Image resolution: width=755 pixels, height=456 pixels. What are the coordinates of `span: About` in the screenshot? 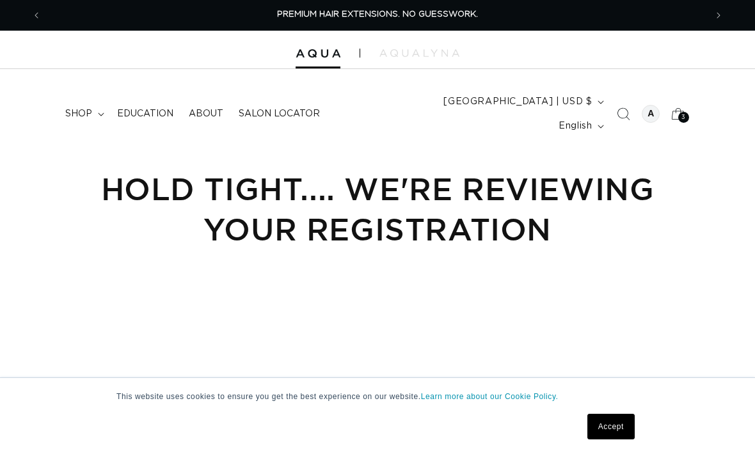 It's located at (206, 114).